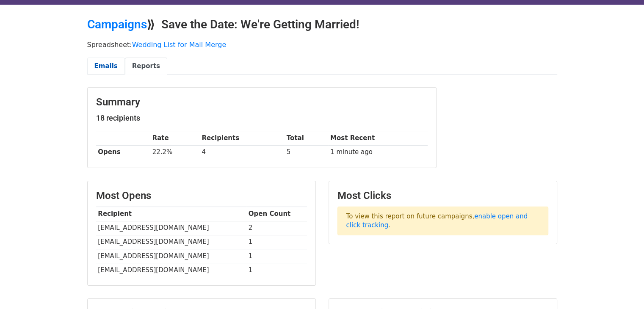 The image size is (644, 309). Describe the element at coordinates (106, 66) in the screenshot. I see `a: Emails` at that location.